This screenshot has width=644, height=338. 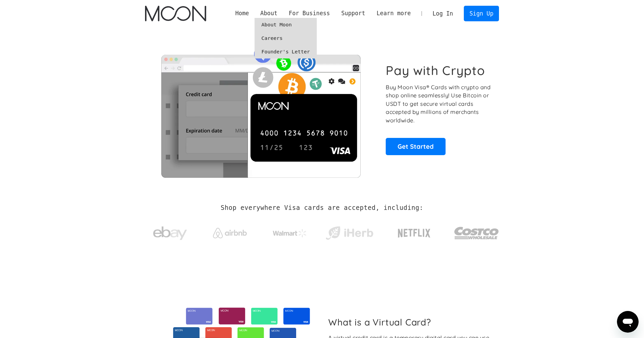 I want to click on a: iHerb, so click(x=349, y=231).